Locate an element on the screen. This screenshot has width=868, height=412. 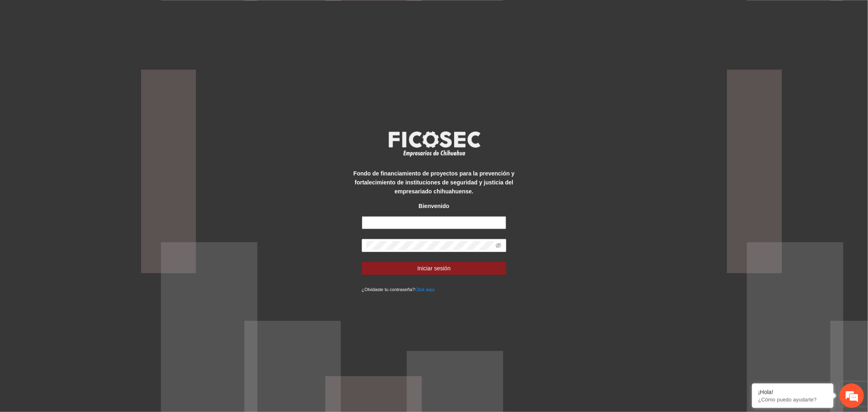
small: ¿Olvidaste tu contraseña? is located at coordinates (399, 289).